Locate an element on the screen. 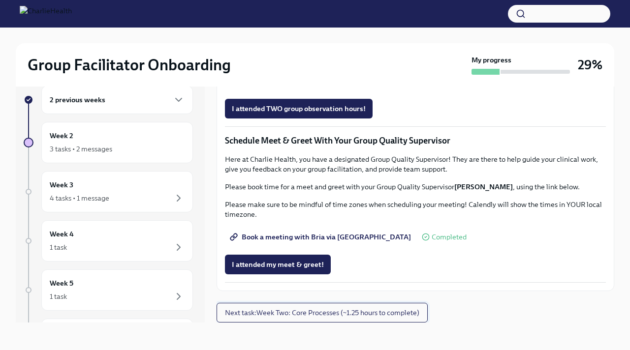 The width and height of the screenshot is (630, 350). div: 2 previous weeks is located at coordinates (117, 100).